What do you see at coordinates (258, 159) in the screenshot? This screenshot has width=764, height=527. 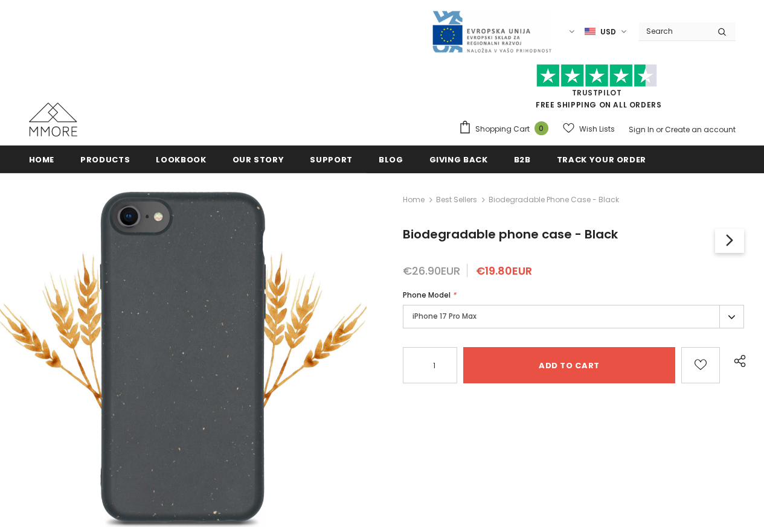 I see `a: Our Story` at bounding box center [258, 159].